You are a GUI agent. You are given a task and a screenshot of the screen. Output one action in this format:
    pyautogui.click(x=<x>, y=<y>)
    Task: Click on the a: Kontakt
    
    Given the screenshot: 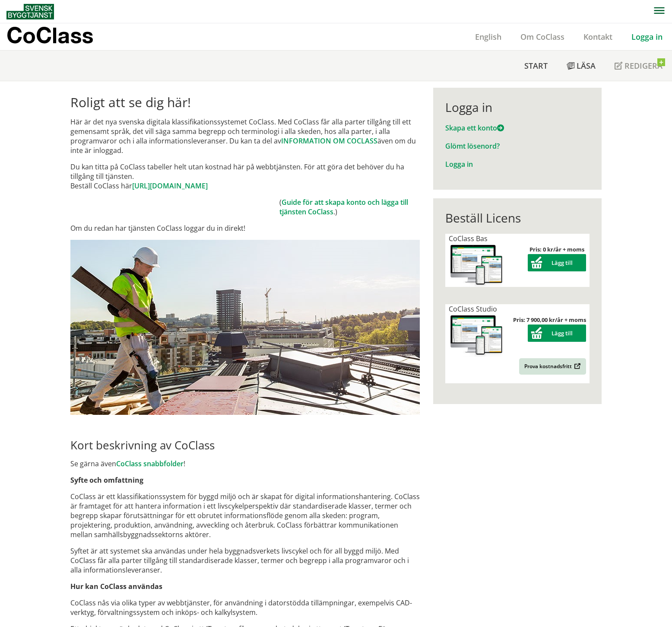 What is the action you would take?
    pyautogui.click(x=598, y=37)
    